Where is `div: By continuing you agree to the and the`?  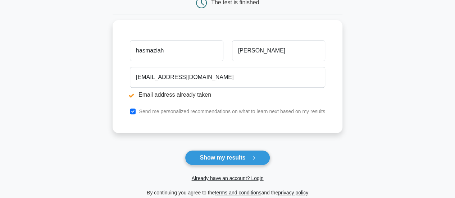 div: By continuing you agree to the and the is located at coordinates (227, 193).